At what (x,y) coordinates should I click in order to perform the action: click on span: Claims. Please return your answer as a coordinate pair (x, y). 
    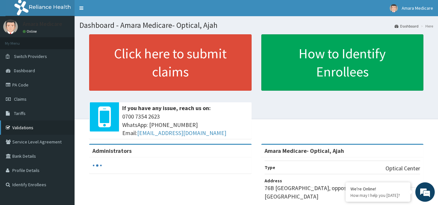
    Looking at the image, I should click on (20, 99).